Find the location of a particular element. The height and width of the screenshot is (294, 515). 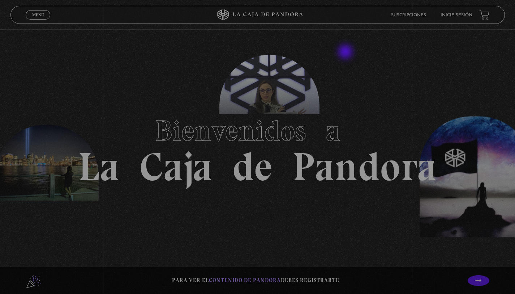

a: View your shopping cart is located at coordinates (484, 15).